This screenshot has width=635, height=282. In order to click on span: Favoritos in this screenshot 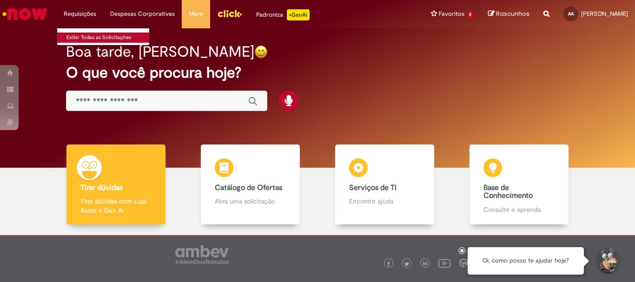, I will do `click(452, 14)`.